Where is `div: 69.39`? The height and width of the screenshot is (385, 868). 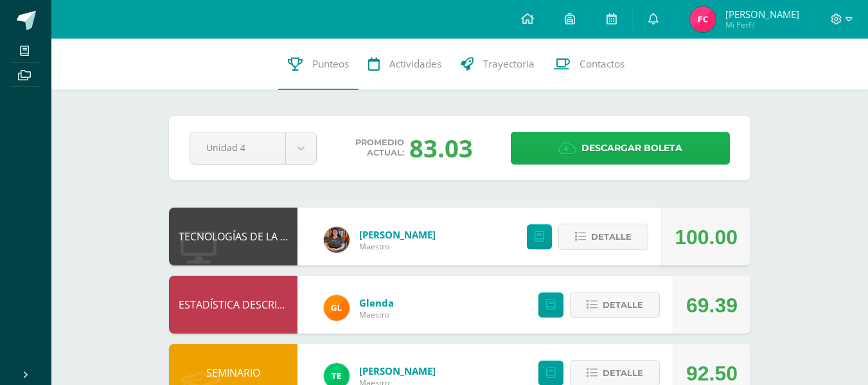 div: 69.39 is located at coordinates (712, 305).